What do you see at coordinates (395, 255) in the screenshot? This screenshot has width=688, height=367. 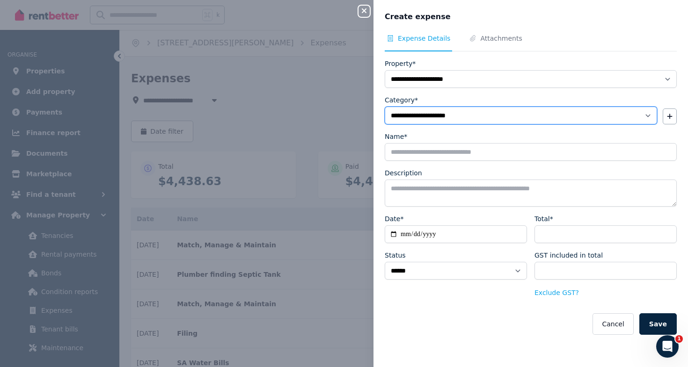 I see `label: Status` at bounding box center [395, 255].